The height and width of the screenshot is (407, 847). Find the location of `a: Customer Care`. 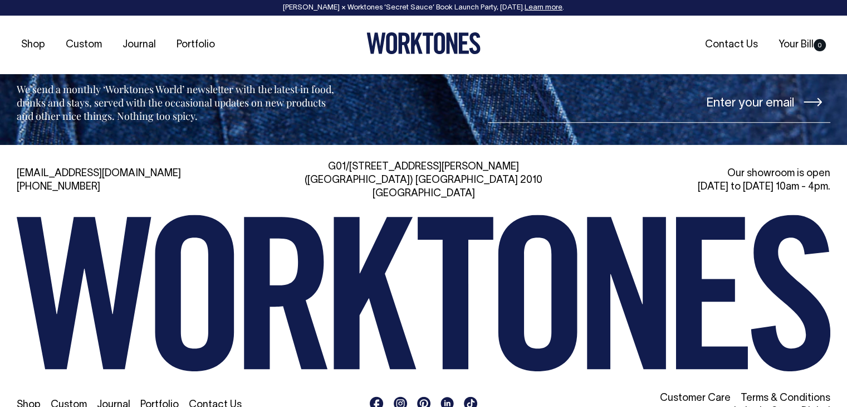

a: Customer Care is located at coordinates (695, 398).